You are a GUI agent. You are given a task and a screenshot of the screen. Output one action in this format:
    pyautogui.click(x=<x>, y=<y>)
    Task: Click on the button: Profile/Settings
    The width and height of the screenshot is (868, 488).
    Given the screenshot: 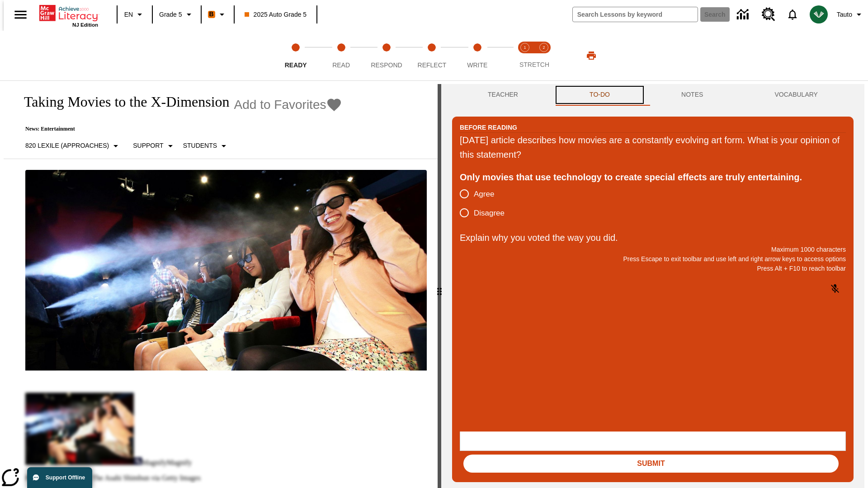 What is the action you would take?
    pyautogui.click(x=850, y=14)
    